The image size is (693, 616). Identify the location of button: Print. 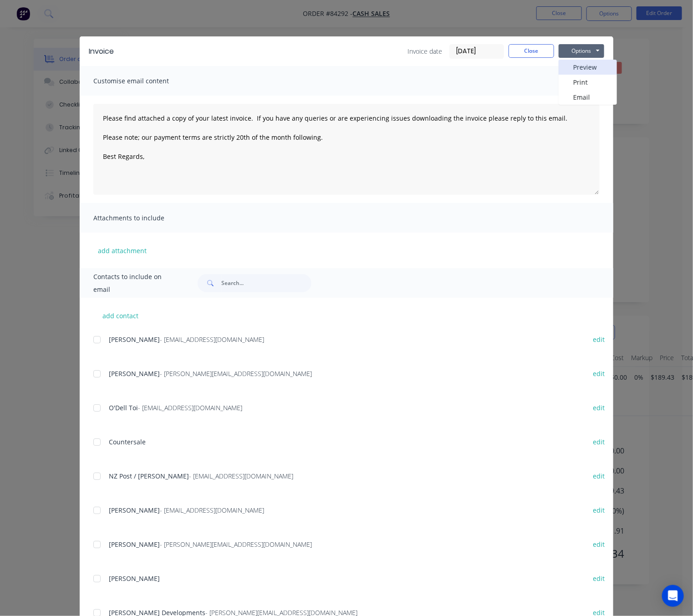
(588, 82).